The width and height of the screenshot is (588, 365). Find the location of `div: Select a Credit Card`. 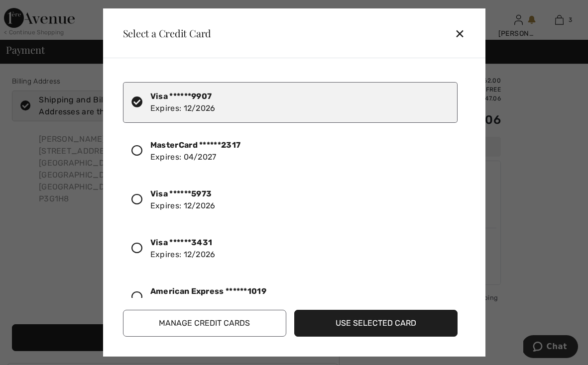

div: Select a Credit Card is located at coordinates (163, 34).